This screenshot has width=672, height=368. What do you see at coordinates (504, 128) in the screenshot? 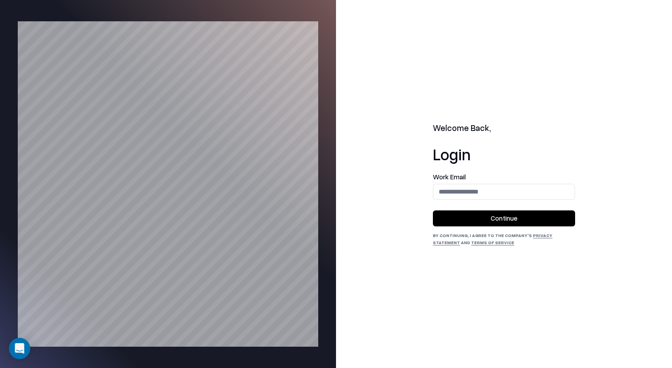
I see `h2: Welcome Back,` at bounding box center [504, 128].